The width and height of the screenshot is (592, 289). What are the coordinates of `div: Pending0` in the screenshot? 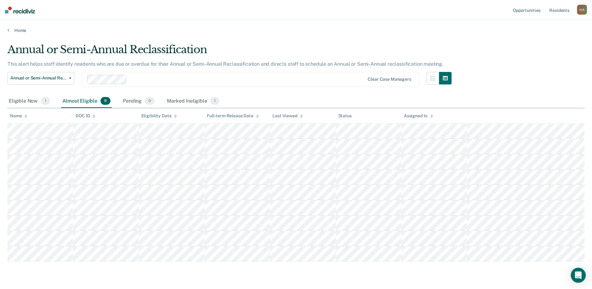 It's located at (139, 101).